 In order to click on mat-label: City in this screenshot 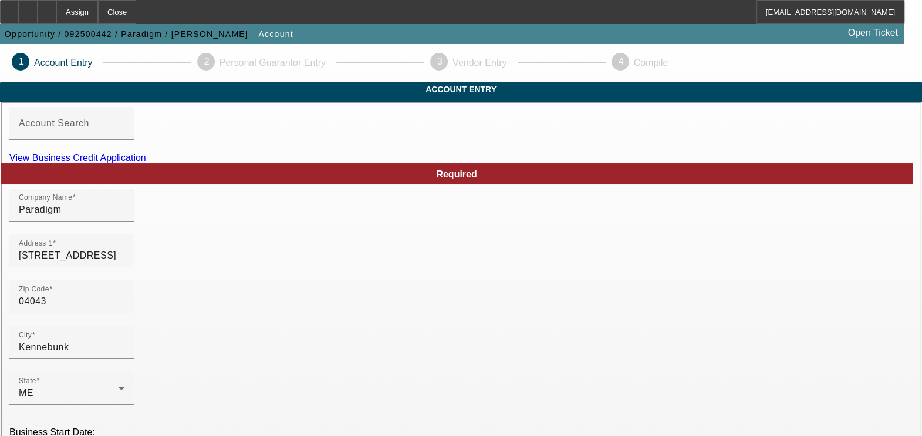, I will do `click(25, 335)`.